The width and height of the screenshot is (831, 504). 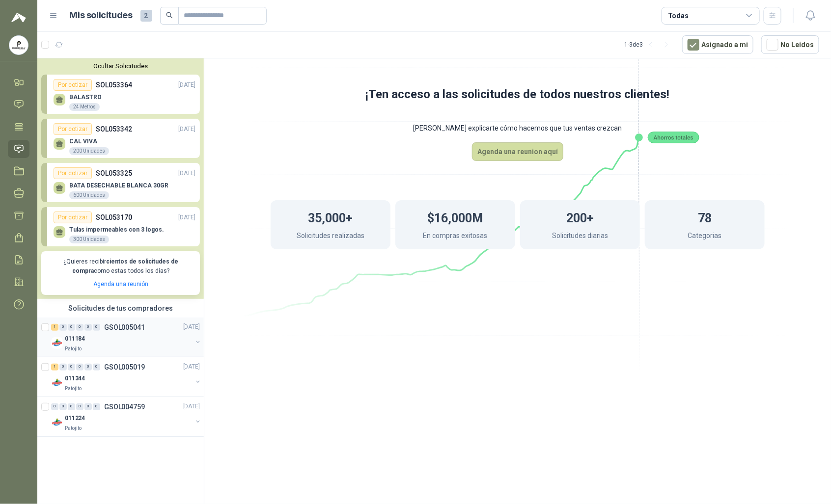 What do you see at coordinates (518, 151) in the screenshot?
I see `button: Agenda una reunion aquí` at bounding box center [518, 151].